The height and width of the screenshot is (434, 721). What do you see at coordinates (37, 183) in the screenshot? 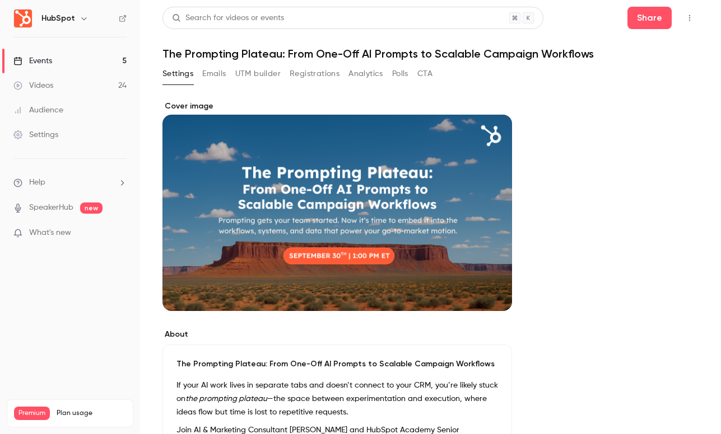
I see `span: Help` at bounding box center [37, 183].